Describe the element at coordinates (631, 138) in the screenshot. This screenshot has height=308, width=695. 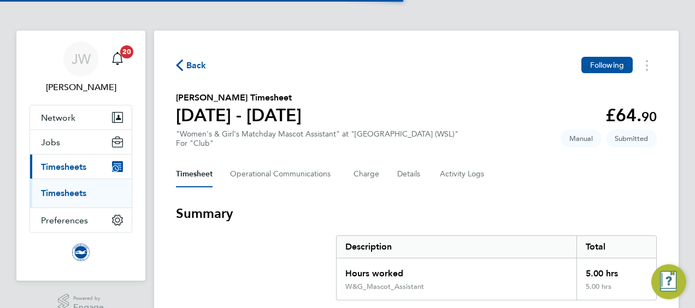
I see `span: This timesheet is Submitted.` at that location.